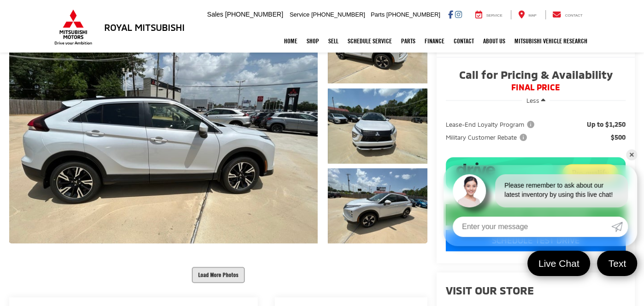 Image resolution: width=644 pixels, height=306 pixels. Describe the element at coordinates (333, 41) in the screenshot. I see `a: Sell` at that location.